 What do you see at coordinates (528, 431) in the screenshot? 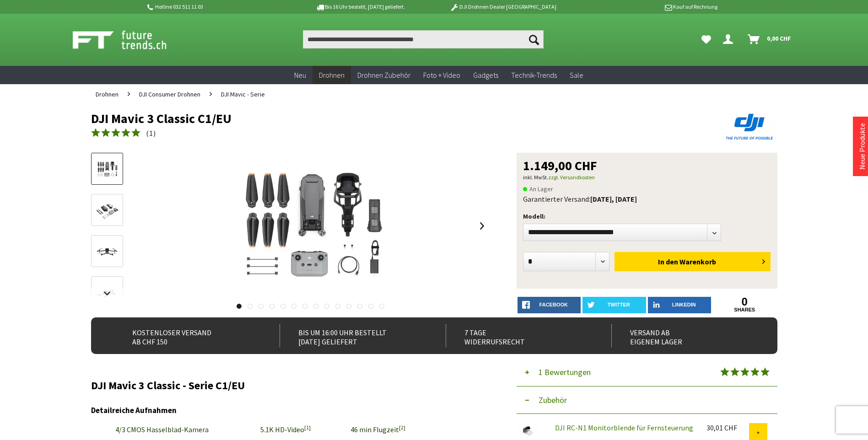
I see `img: DJI RC-N1 Monitorblende für Fernsteuerung` at bounding box center [528, 431].